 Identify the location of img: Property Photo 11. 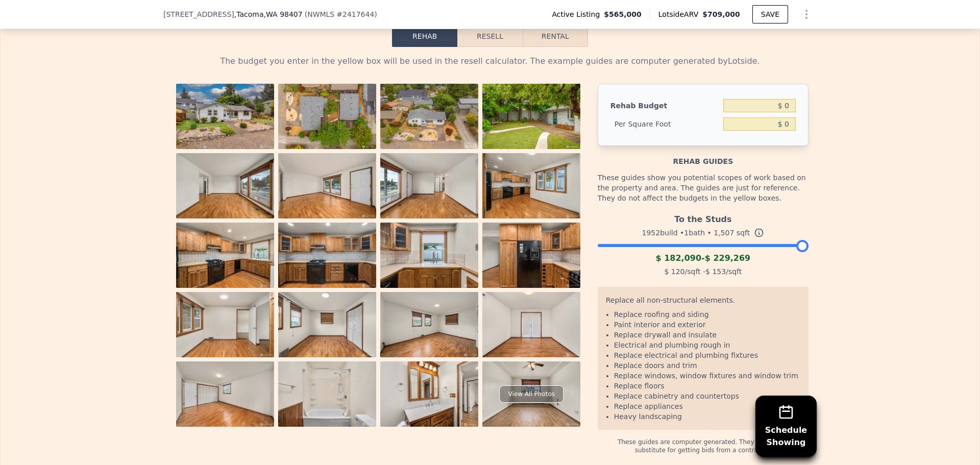
(429, 255).